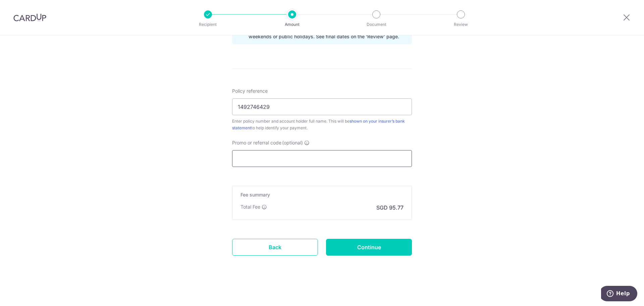 This screenshot has width=644, height=306. I want to click on p: Review, so click(461, 25).